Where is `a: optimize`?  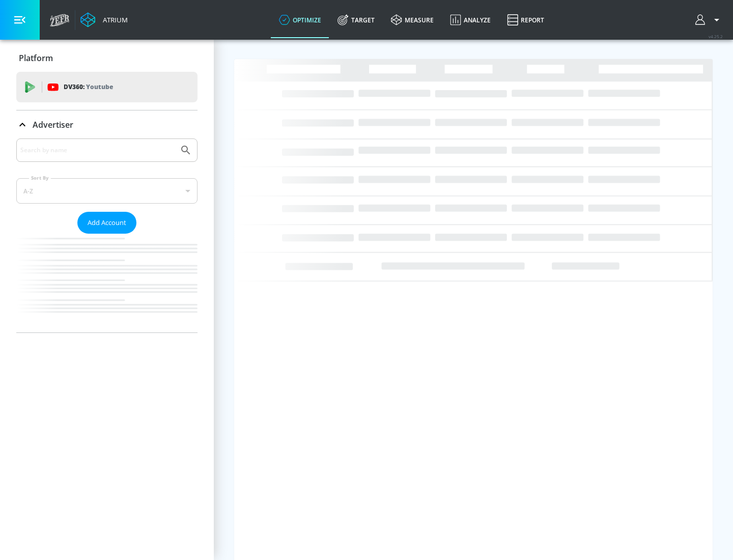
a: optimize is located at coordinates (300, 20).